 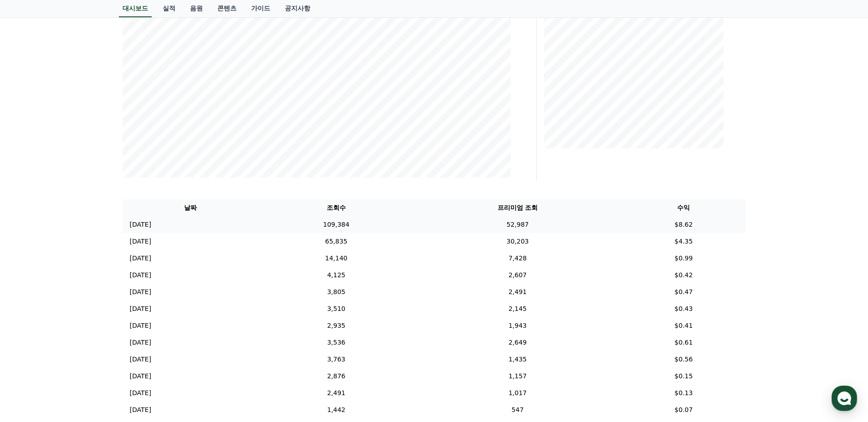 What do you see at coordinates (336, 309) in the screenshot?
I see `td: 3,510` at bounding box center [336, 309].